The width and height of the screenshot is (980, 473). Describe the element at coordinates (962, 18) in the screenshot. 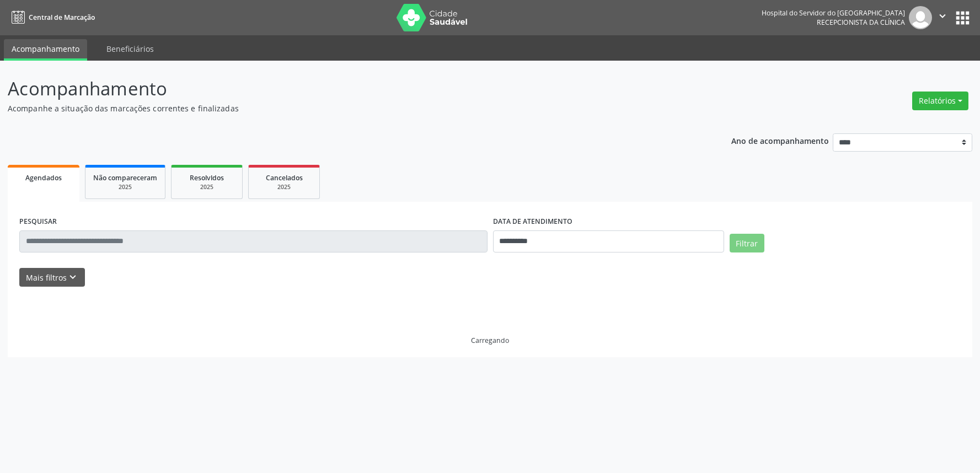

I see `button: apps` at that location.